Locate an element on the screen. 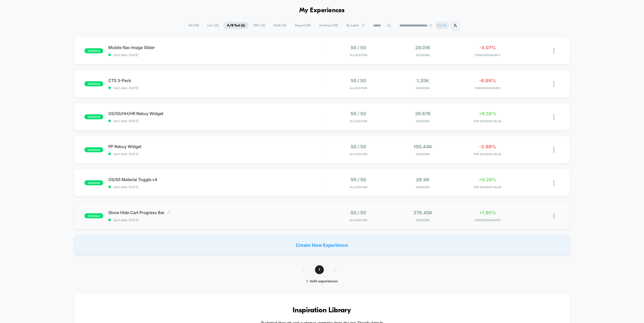  h1: My Experiences is located at coordinates (322, 10).